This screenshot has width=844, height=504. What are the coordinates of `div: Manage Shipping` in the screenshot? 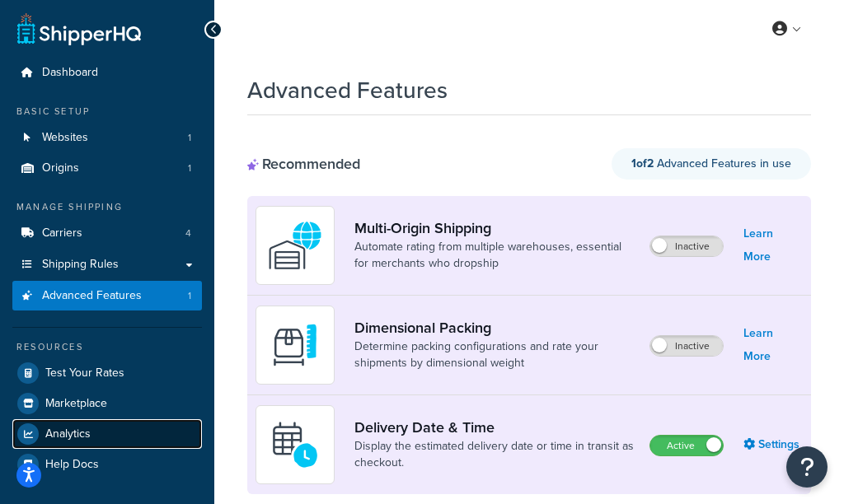 It's located at (107, 207).